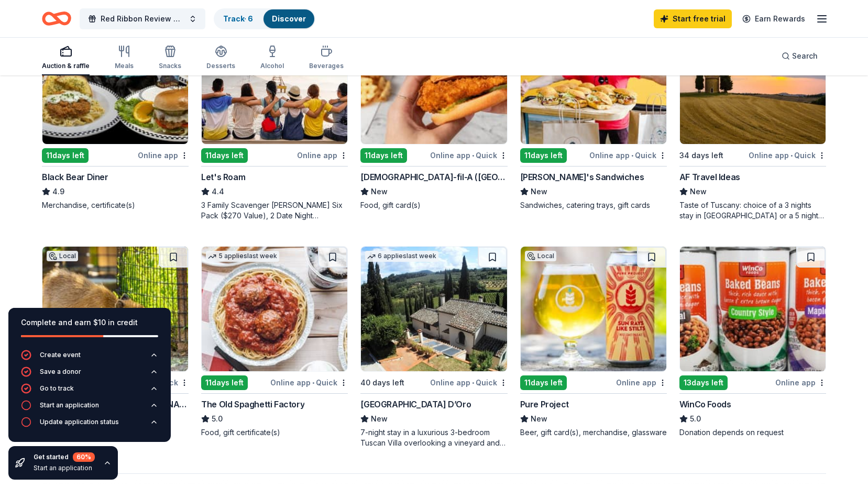 The image size is (868, 488). What do you see at coordinates (142, 19) in the screenshot?
I see `button: Red Ribbon Review Drag Brunch` at bounding box center [142, 19].